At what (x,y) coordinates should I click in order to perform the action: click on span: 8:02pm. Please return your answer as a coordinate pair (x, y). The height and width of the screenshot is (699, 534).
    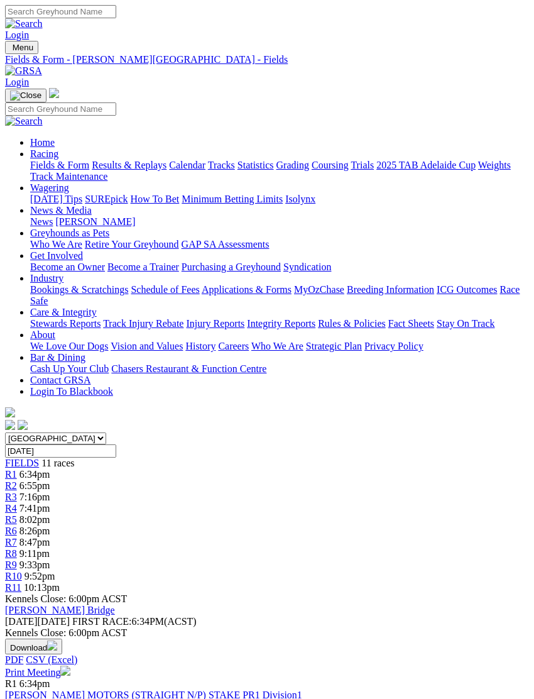
    Looking at the image, I should click on (35, 519).